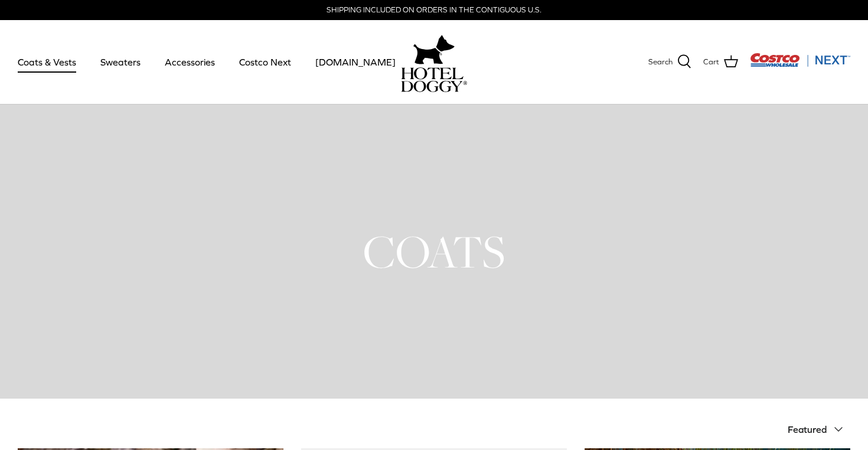  Describe the element at coordinates (720, 62) in the screenshot. I see `a: Cart` at that location.